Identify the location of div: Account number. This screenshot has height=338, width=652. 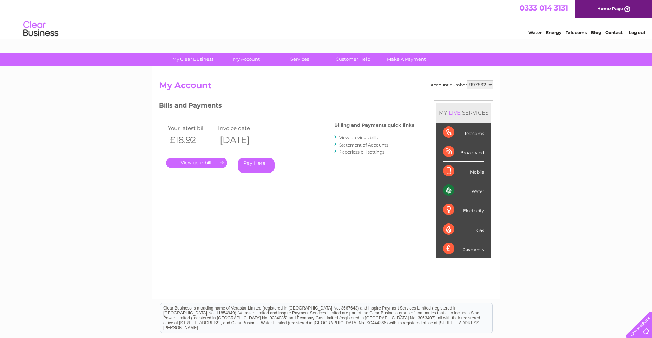
(462, 85).